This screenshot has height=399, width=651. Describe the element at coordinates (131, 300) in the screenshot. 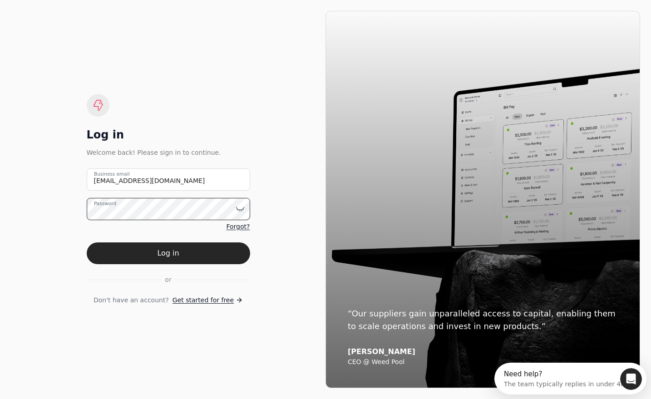

I see `span: Don't have an account?` at that location.